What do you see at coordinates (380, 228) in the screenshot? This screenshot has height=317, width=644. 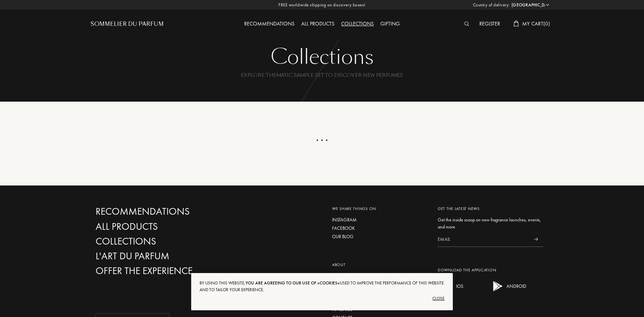 I see `div: Facebook` at bounding box center [380, 228].